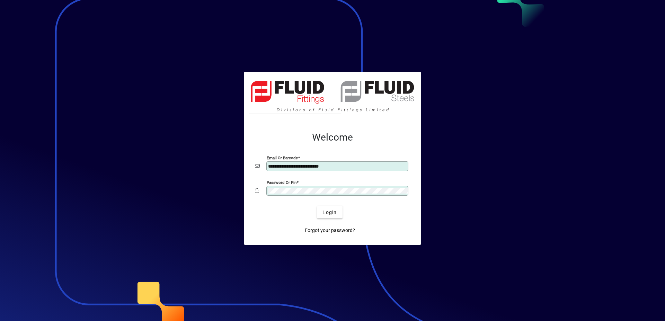  I want to click on h2: Welcome, so click(333, 138).